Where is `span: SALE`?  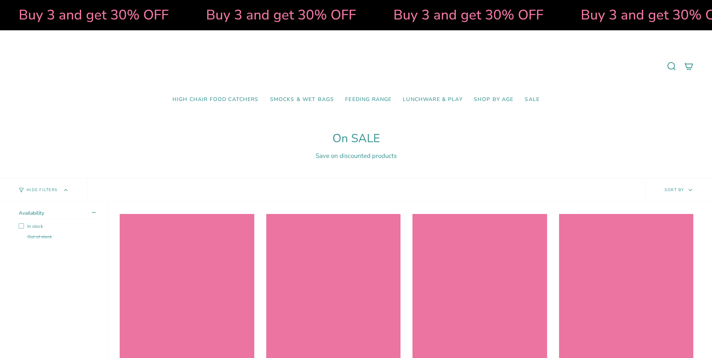 span: SALE is located at coordinates (532, 99).